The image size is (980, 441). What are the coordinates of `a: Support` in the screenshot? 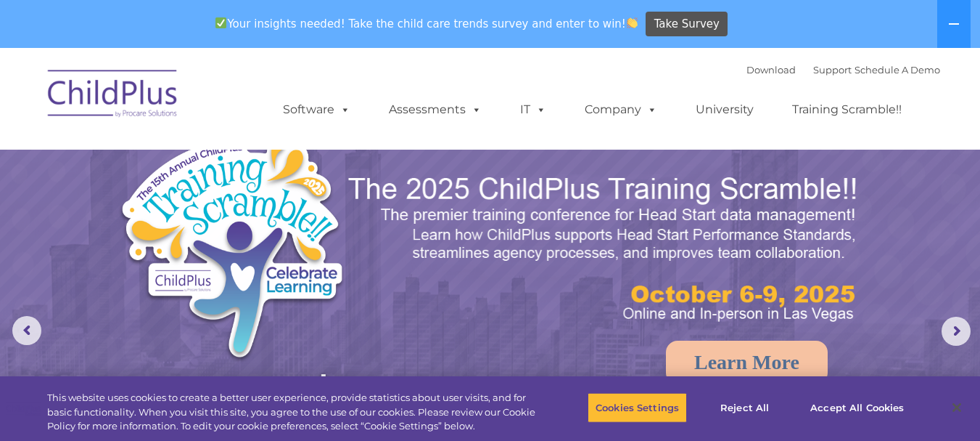 It's located at (832, 69).